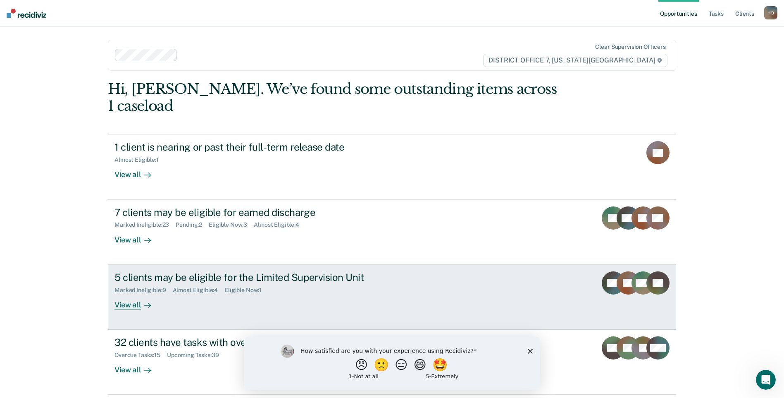  What do you see at coordinates (95, 40) in the screenshot?
I see `div: 1 - Not at all` at bounding box center [95, 40].